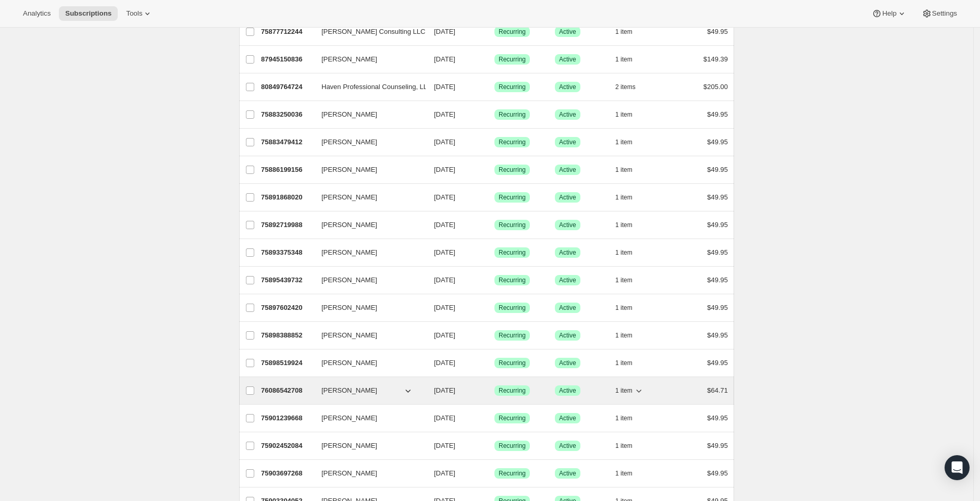  I want to click on p: 75895439732, so click(287, 280).